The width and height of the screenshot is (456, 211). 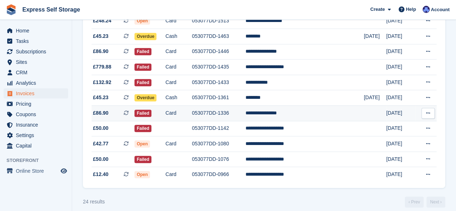 What do you see at coordinates (219, 159) in the screenshot?
I see `td: 053077DD-1076` at bounding box center [219, 159].